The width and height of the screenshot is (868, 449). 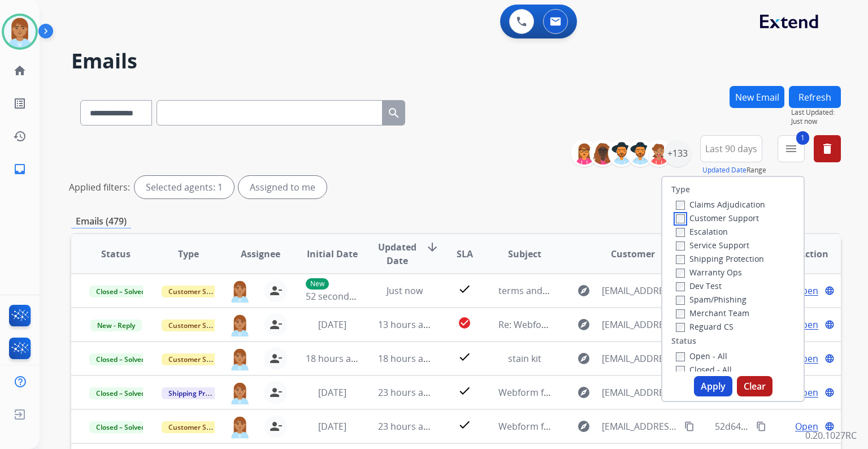 What do you see at coordinates (406, 359) in the screenshot?
I see `span: 18 hours ago` at bounding box center [406, 359].